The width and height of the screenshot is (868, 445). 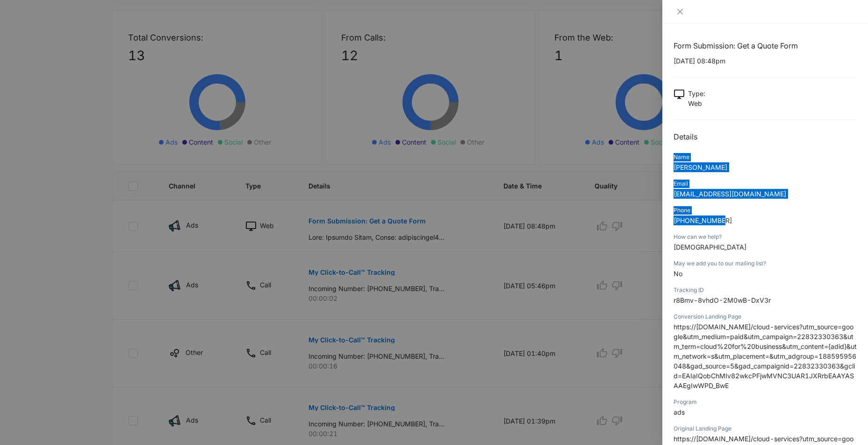 What do you see at coordinates (679, 412) in the screenshot?
I see `span: ads` at bounding box center [679, 412].